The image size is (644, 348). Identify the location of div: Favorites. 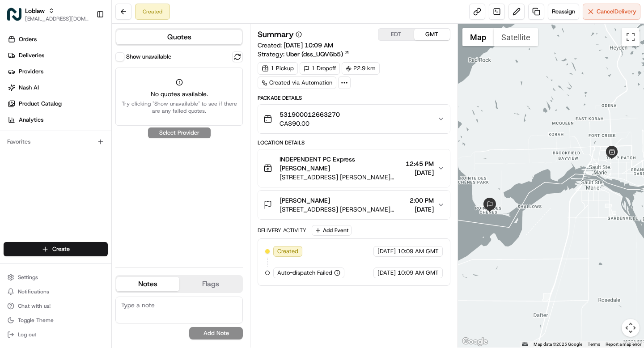
(55, 142).